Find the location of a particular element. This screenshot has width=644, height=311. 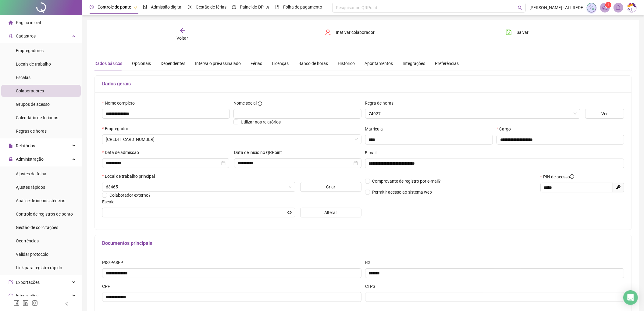

span: Utilizar nos relatórios is located at coordinates (261, 122).